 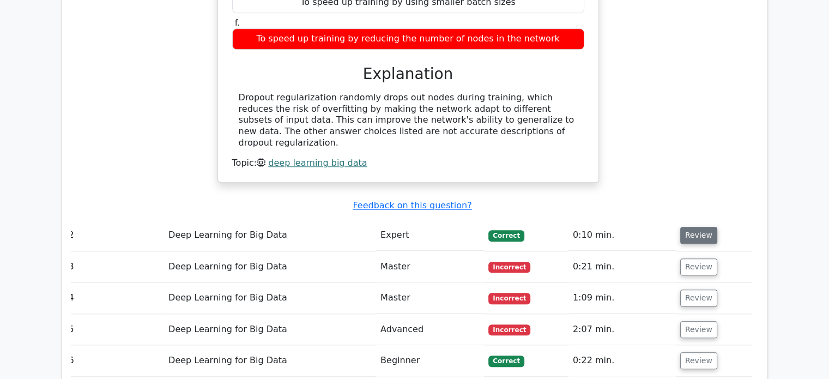 I want to click on td: 0:21 min., so click(x=622, y=267).